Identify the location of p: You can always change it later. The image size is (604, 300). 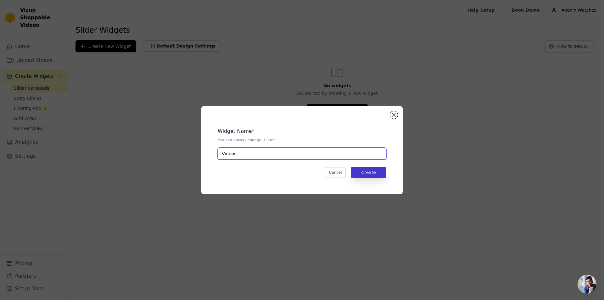
(302, 140).